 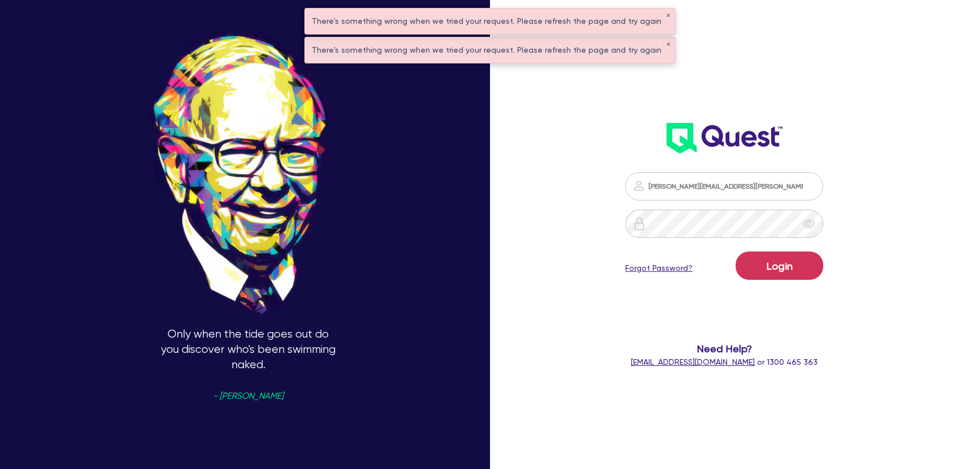 What do you see at coordinates (780, 266) in the screenshot?
I see `button: Login` at bounding box center [780, 266].